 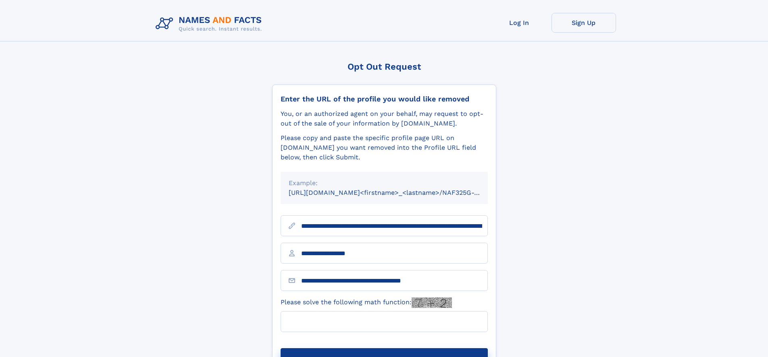 What do you see at coordinates (384, 183) in the screenshot?
I see `div: Example:` at bounding box center [384, 183].